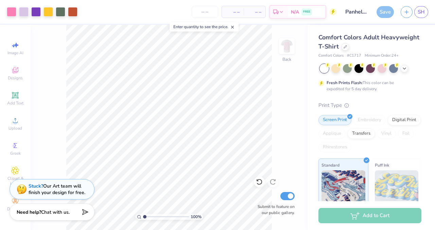 The image size is (435, 230). Describe the element at coordinates (307, 12) in the screenshot. I see `span: FREE` at that location.